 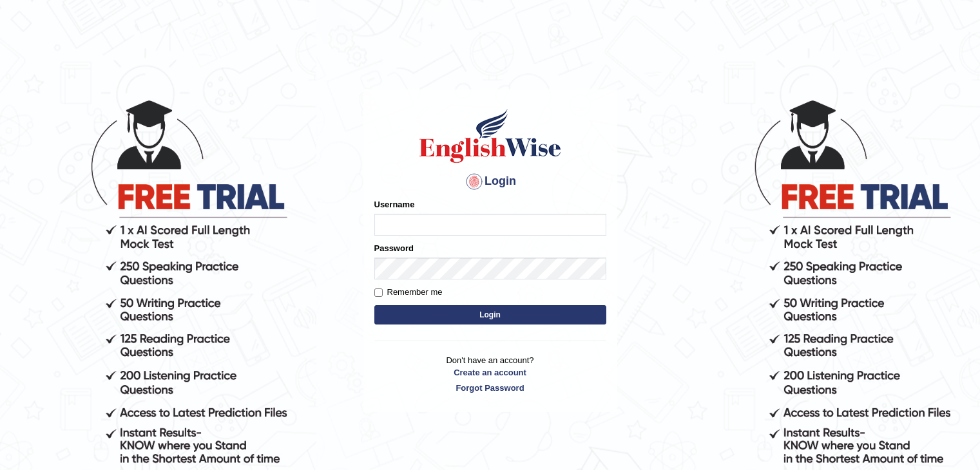 I want to click on label: Password, so click(x=393, y=248).